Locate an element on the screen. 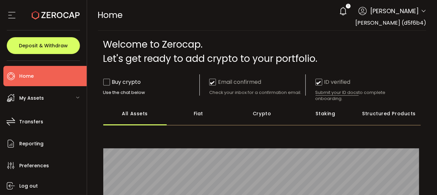 Image resolution: width=437 pixels, height=195 pixels. div: Fiat is located at coordinates (199, 113).